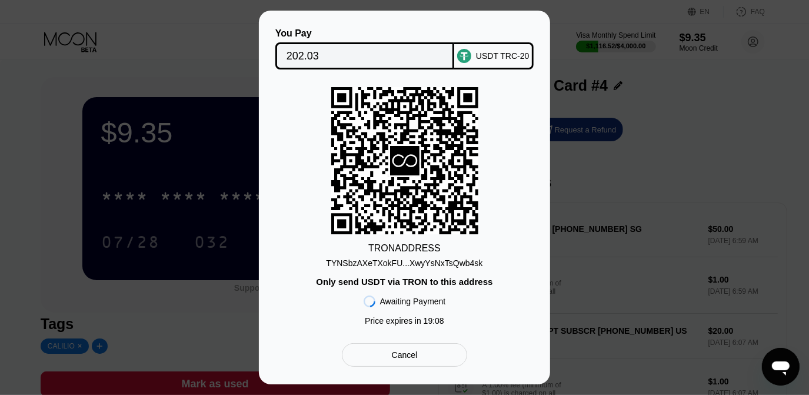 The image size is (809, 395). What do you see at coordinates (502, 56) in the screenshot?
I see `div: USDT TRC-20` at bounding box center [502, 56].